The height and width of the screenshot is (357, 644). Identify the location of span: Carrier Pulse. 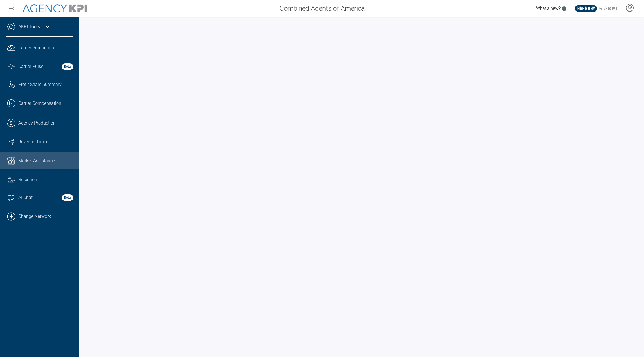
(31, 67).